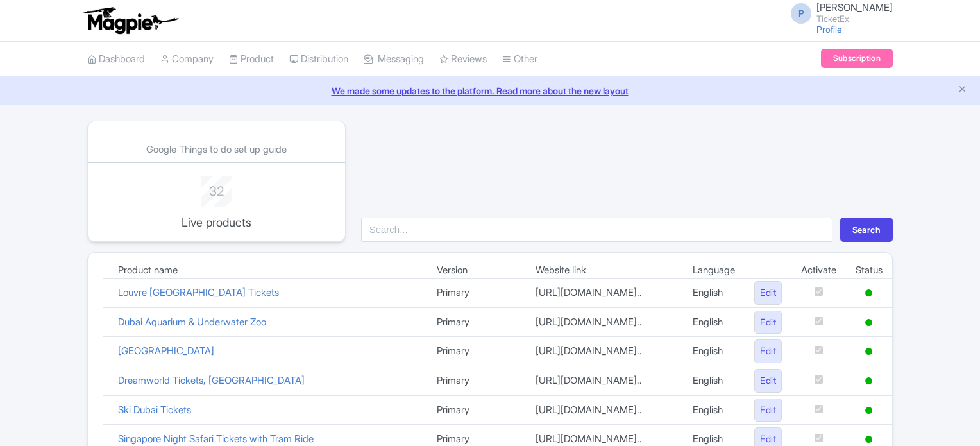 This screenshot has width=980, height=446. Describe the element at coordinates (216, 223) in the screenshot. I see `p: Live products` at that location.